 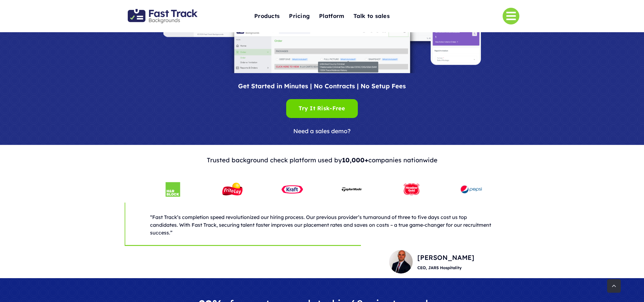 What do you see at coordinates (331, 16) in the screenshot?
I see `a: Platform` at bounding box center [331, 16].